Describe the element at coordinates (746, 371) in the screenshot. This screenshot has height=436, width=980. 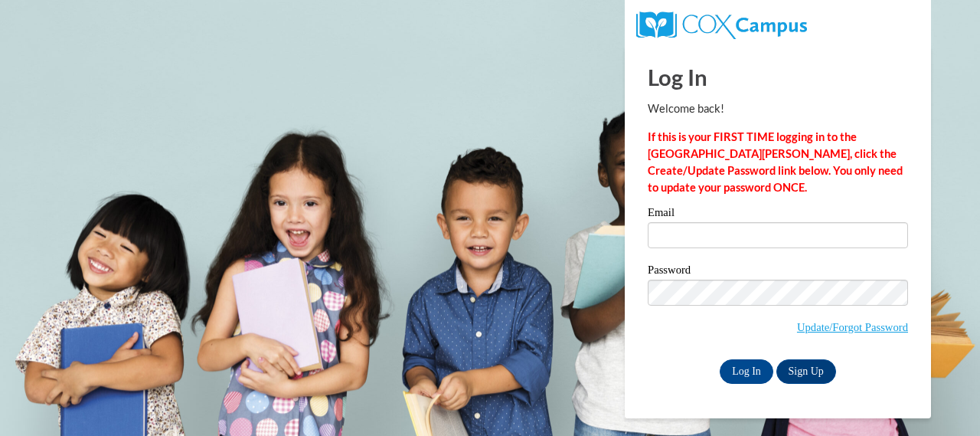
I see `input: Log In` at that location.